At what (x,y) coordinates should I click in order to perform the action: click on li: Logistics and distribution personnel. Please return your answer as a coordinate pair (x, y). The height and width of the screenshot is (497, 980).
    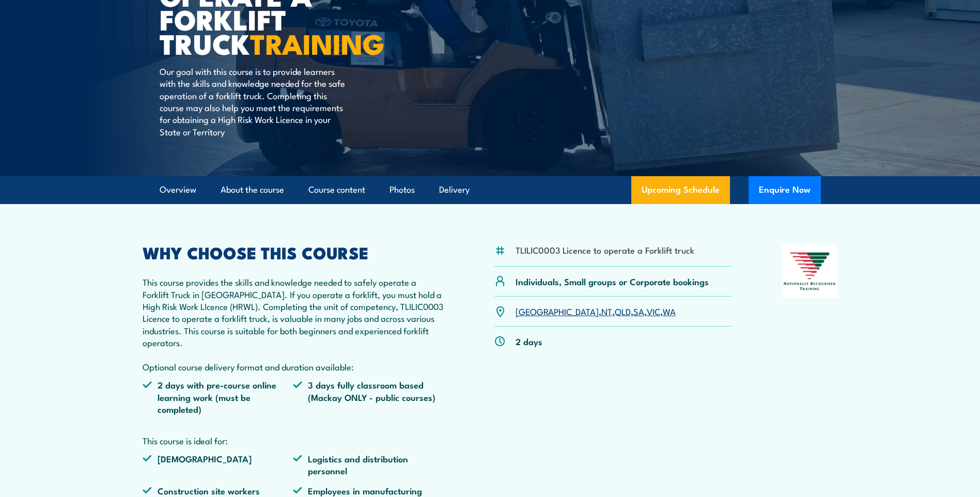
    Looking at the image, I should click on (368, 464).